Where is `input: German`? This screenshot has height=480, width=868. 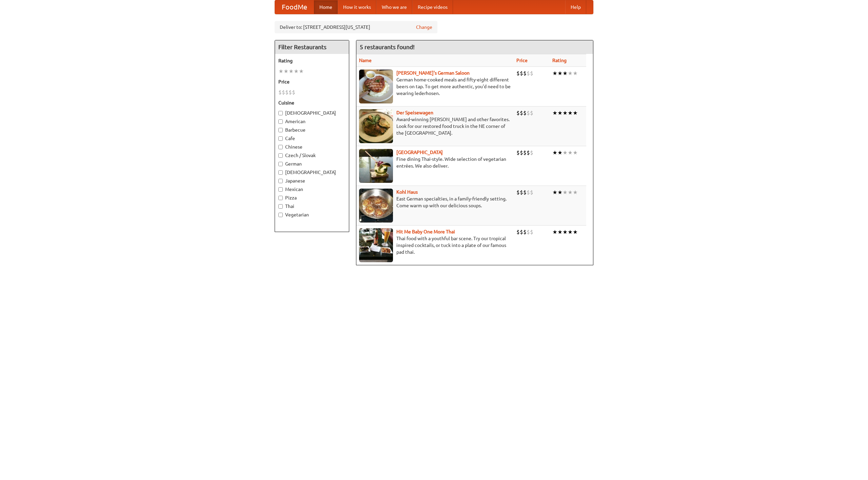
input: German is located at coordinates (281, 164).